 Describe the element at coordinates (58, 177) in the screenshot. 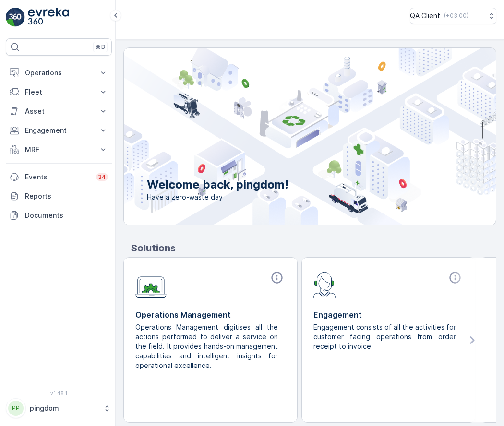

I see `a: Events34` at that location.